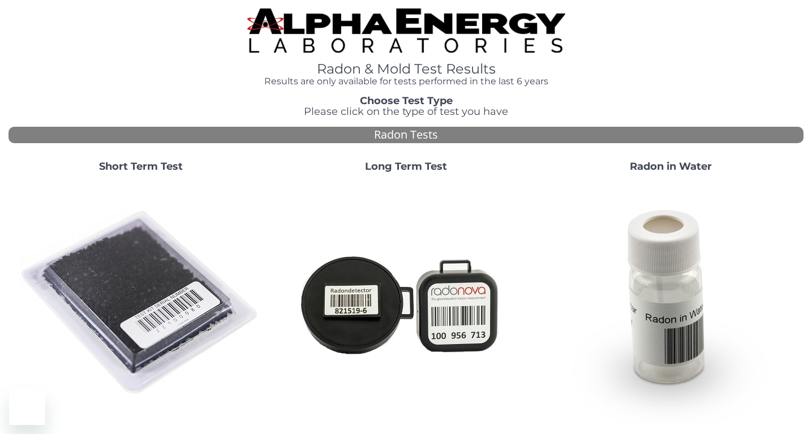 The image size is (812, 434). What do you see at coordinates (671, 303) in the screenshot?
I see `img: RadoninWater.jpg` at bounding box center [671, 303].